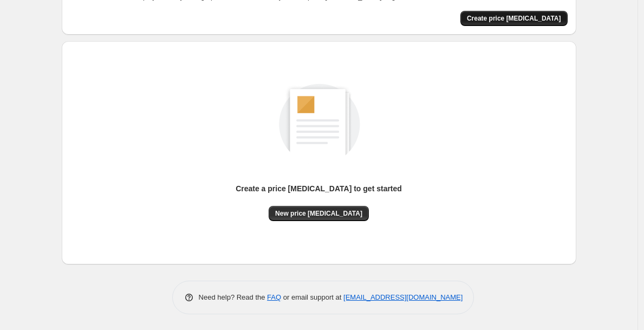 The width and height of the screenshot is (644, 330). I want to click on span: Need help? Read the, so click(233, 297).